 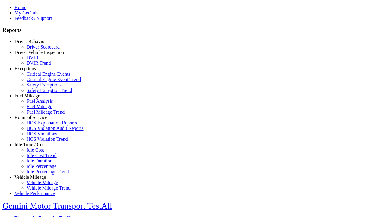 What do you see at coordinates (35, 193) in the screenshot?
I see `a: Vehicle Performance` at bounding box center [35, 193].